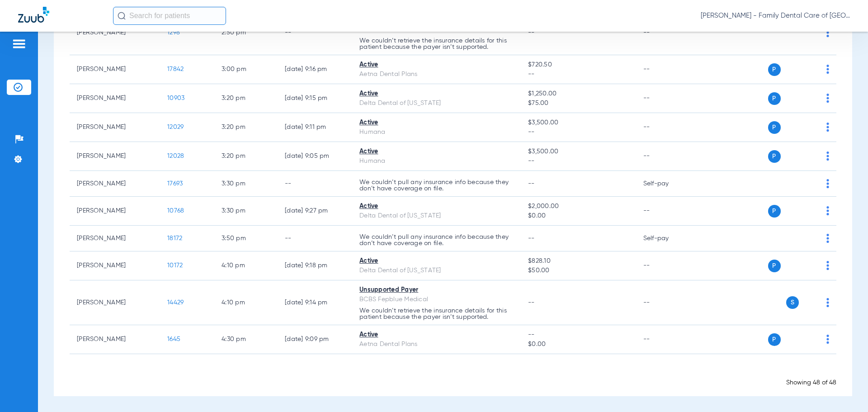 Image resolution: width=868 pixels, height=412 pixels. What do you see at coordinates (176, 211) in the screenshot?
I see `span: 10768` at bounding box center [176, 211].